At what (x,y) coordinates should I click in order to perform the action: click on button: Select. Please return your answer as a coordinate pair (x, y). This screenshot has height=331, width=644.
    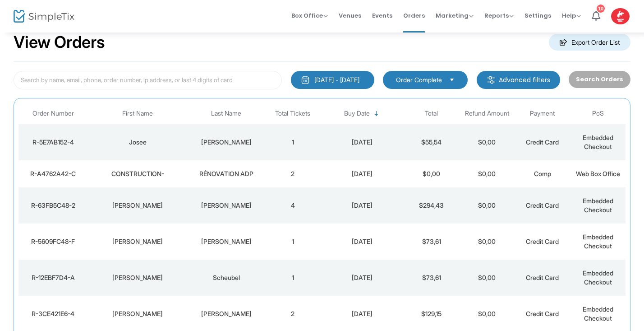
    Looking at the image, I should click on (452, 80).